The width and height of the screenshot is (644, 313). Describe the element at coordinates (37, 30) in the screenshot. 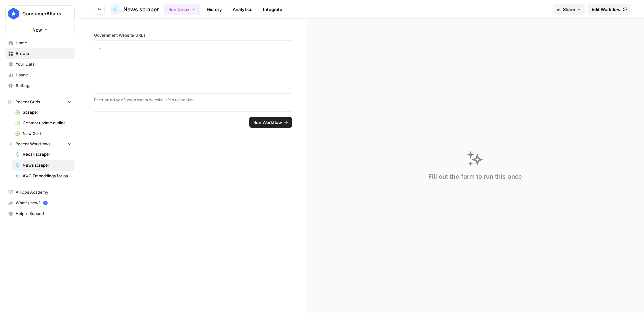

I see `span: New` at that location.